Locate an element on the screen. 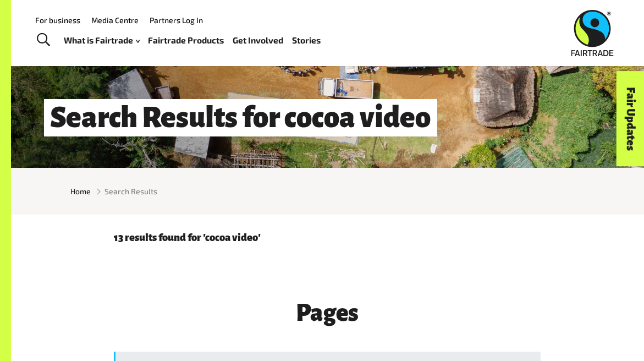 The image size is (644, 361). a: Fairtrade Products is located at coordinates (186, 40).